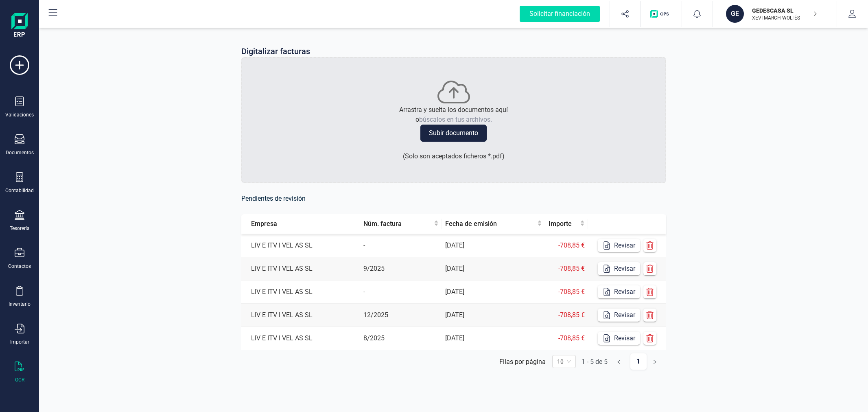 Image resolution: width=868 pixels, height=412 pixels. Describe the element at coordinates (20, 153) in the screenshot. I see `div: Documentos` at that location.